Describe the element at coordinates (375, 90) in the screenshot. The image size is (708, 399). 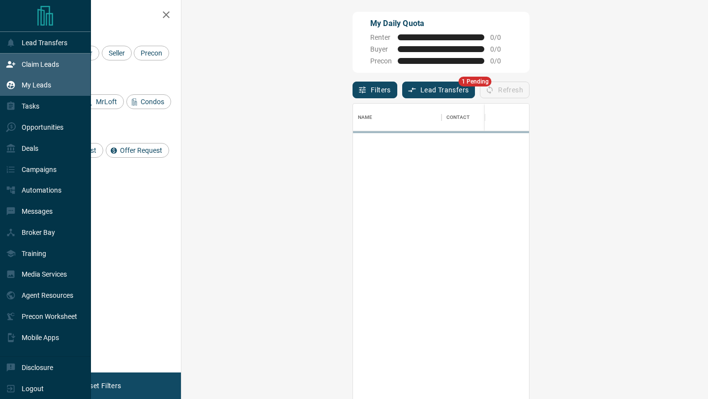
I see `button: Filters` at that location.